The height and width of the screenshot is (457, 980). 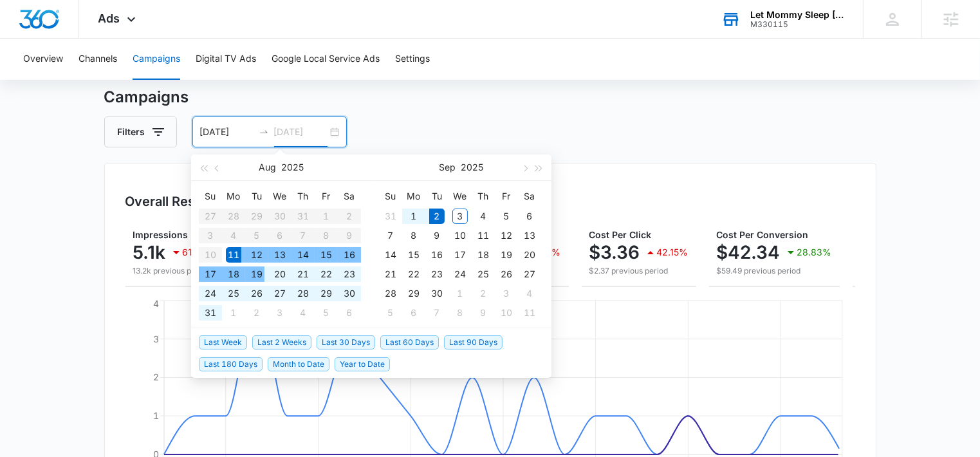 What do you see at coordinates (490, 97) in the screenshot?
I see `h3: Campaigns` at bounding box center [490, 97].